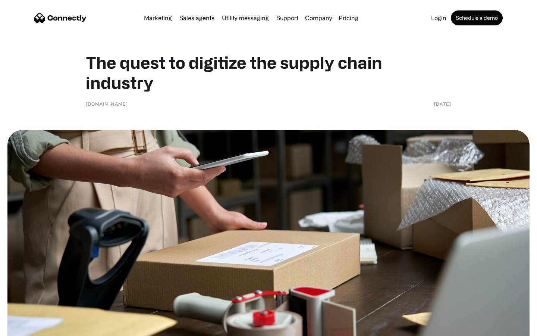 The width and height of the screenshot is (537, 336). What do you see at coordinates (245, 18) in the screenshot?
I see `a: Utility messaging` at bounding box center [245, 18].